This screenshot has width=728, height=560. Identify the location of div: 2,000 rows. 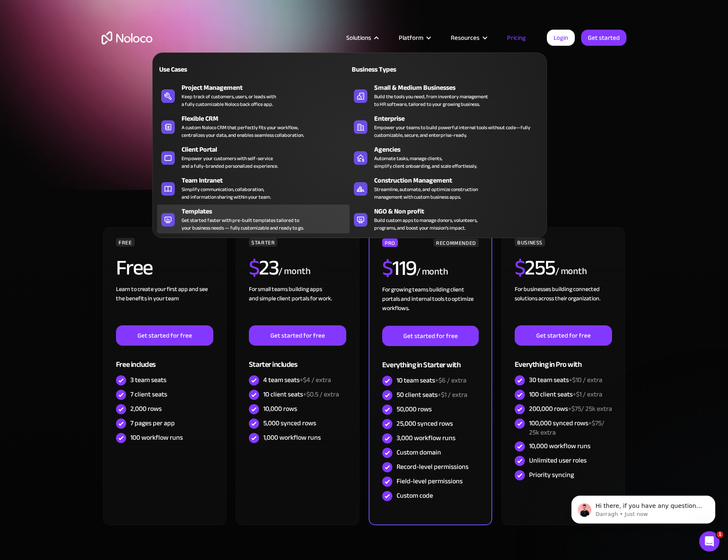
(146, 409).